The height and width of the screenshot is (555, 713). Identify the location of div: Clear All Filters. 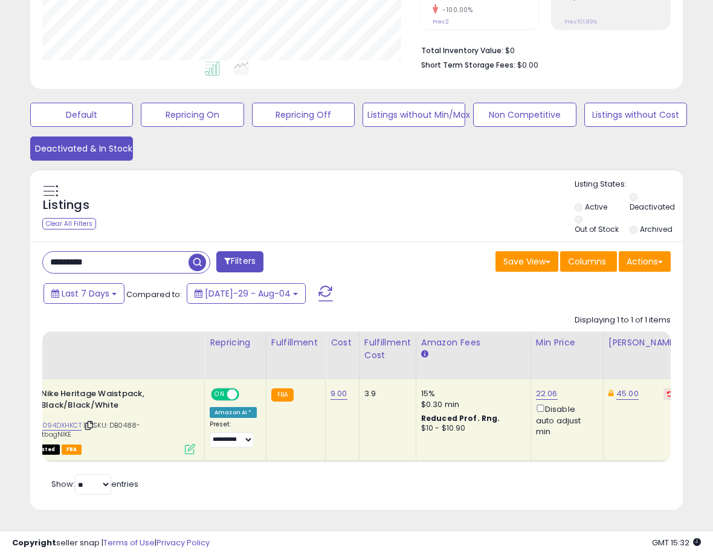
(69, 223).